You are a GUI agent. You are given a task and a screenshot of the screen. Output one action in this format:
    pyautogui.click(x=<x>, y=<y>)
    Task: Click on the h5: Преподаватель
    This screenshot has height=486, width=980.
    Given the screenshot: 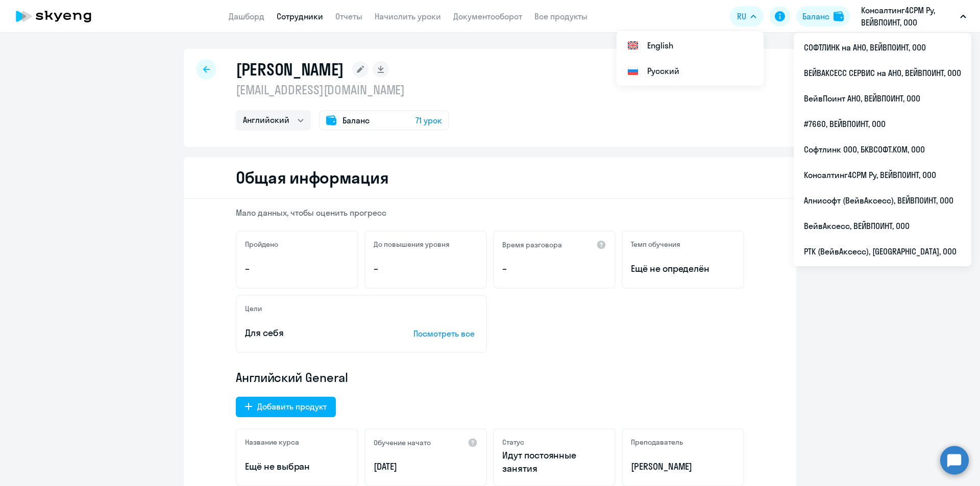 What is the action you would take?
    pyautogui.click(x=657, y=442)
    